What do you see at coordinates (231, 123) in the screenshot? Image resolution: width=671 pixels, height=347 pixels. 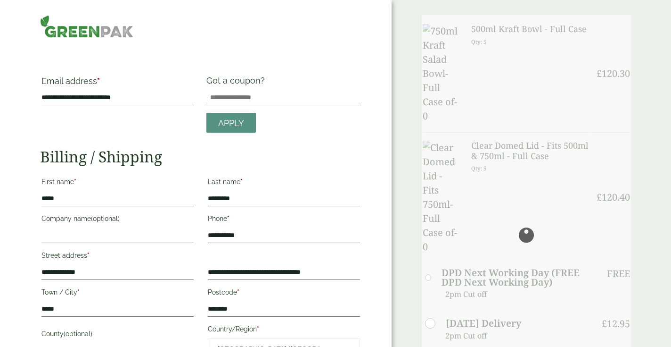 I see `span: Apply` at bounding box center [231, 123].